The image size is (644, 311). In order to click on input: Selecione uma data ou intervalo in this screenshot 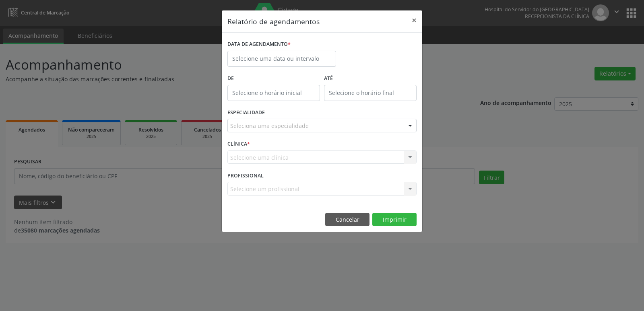, I will do `click(282, 58)`.